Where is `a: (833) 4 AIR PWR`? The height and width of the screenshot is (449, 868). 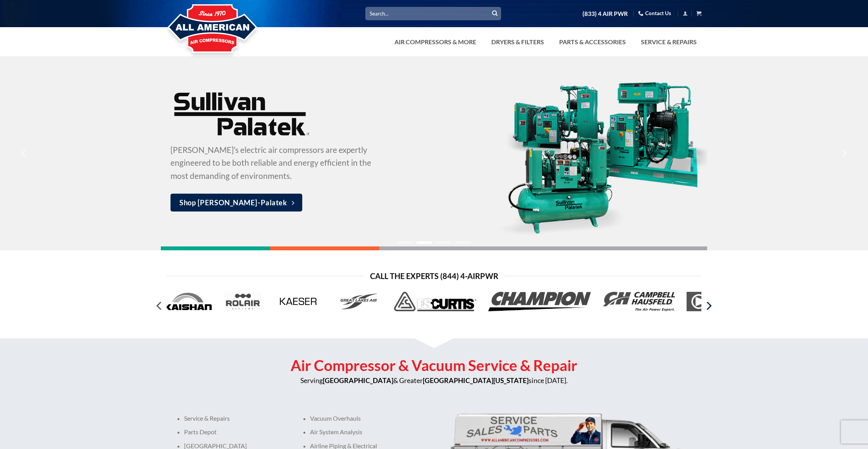
a: (833) 4 AIR PWR is located at coordinates (605, 14).